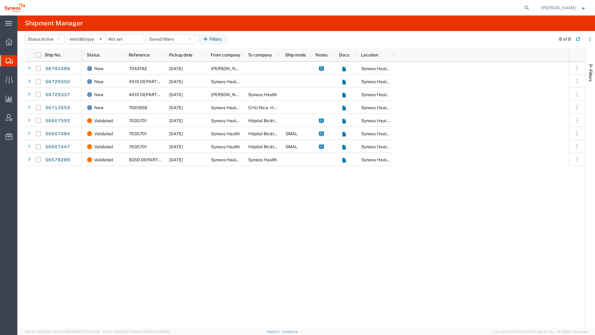  Describe the element at coordinates (290, 331) in the screenshot. I see `a: Feedback` at that location.